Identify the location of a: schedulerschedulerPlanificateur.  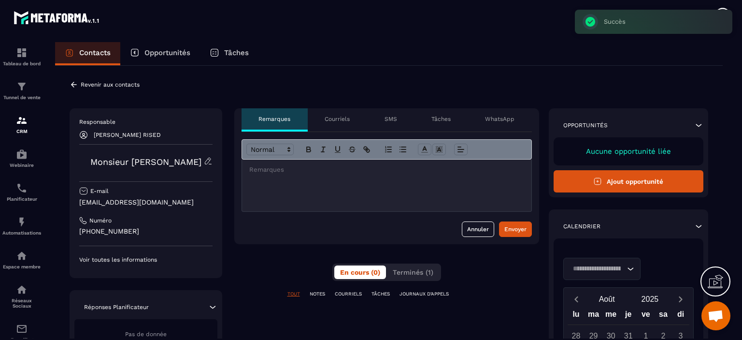
(22, 192).